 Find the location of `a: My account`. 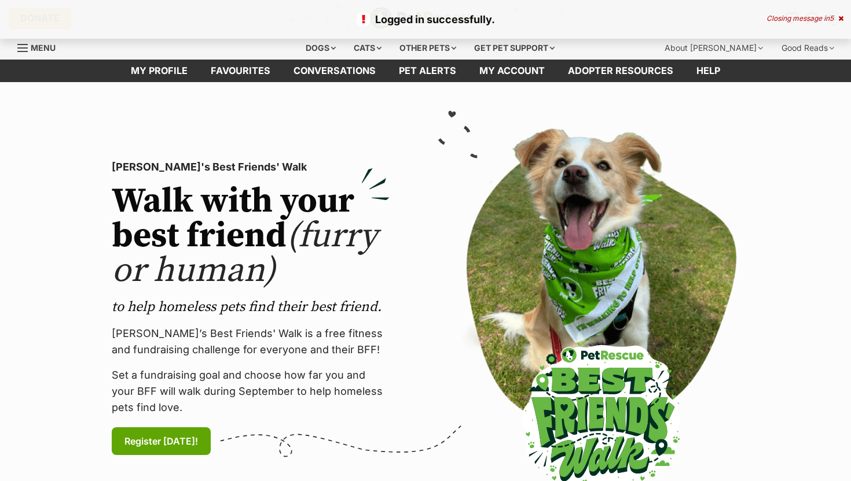

a: My account is located at coordinates (512, 71).